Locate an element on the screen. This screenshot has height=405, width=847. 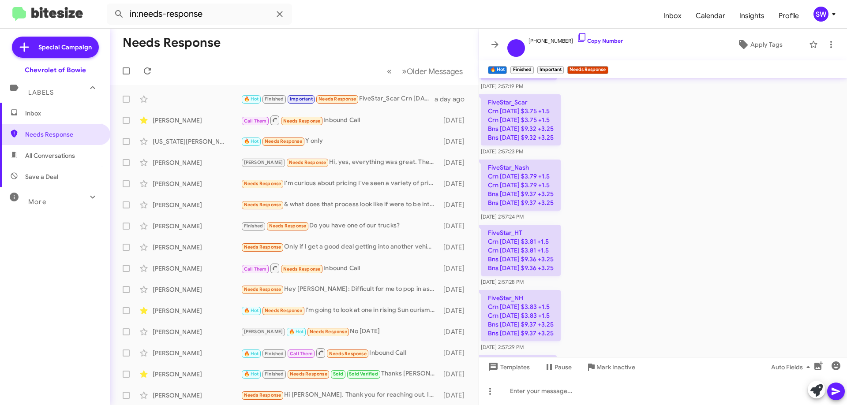
a: Insights is located at coordinates (752, 16).